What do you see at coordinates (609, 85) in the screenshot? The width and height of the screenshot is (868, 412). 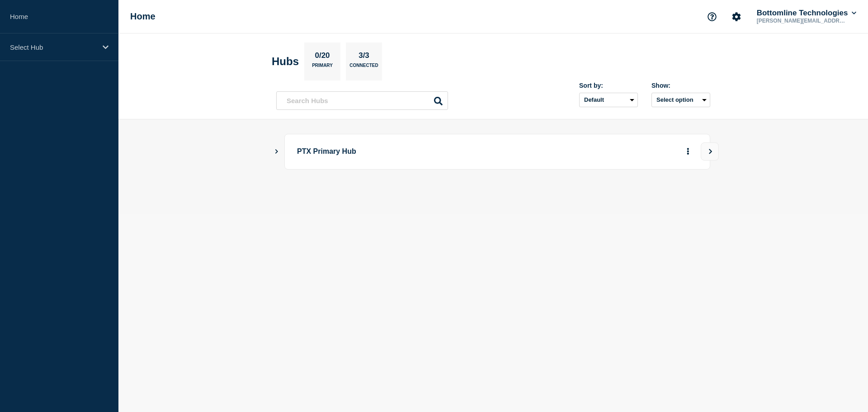 I see `div: Sort by:` at bounding box center [609, 85].